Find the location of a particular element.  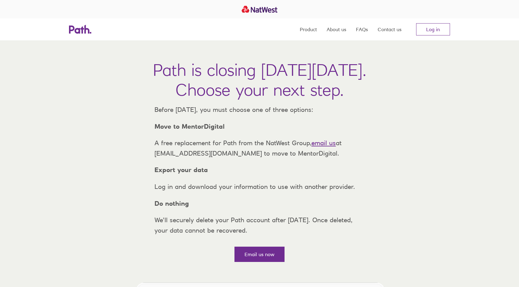

strong: Export your data is located at coordinates (181, 170).